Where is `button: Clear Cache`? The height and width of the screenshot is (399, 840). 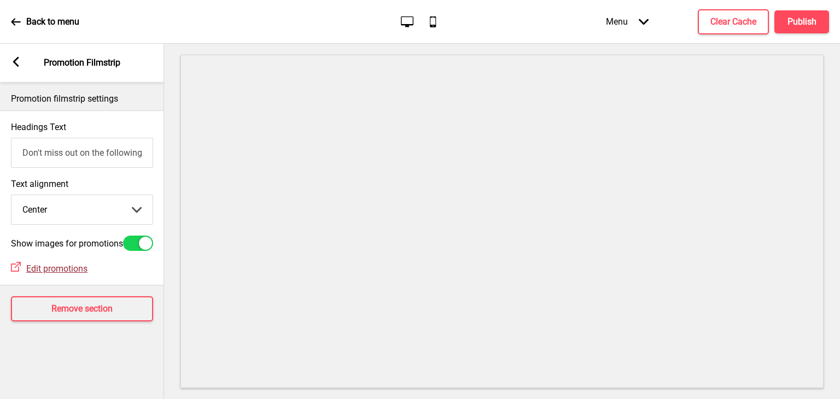
button: Clear Cache is located at coordinates (734, 22).